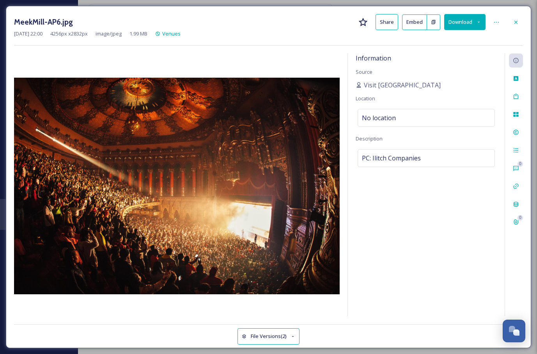  Describe the element at coordinates (177, 186) in the screenshot. I see `img: MeekMill-AP6.jpg` at that location.